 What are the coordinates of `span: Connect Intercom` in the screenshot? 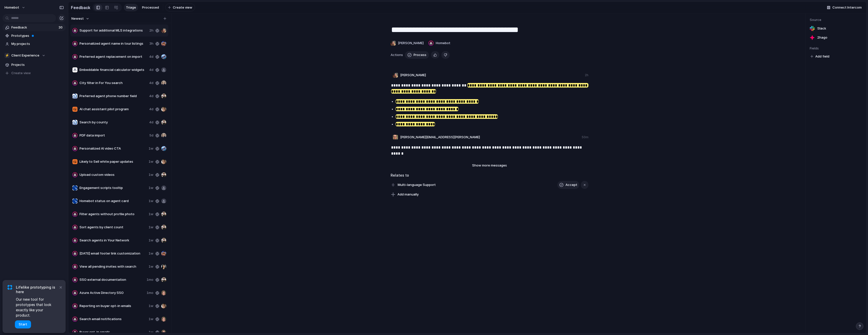 It's located at (848, 8).